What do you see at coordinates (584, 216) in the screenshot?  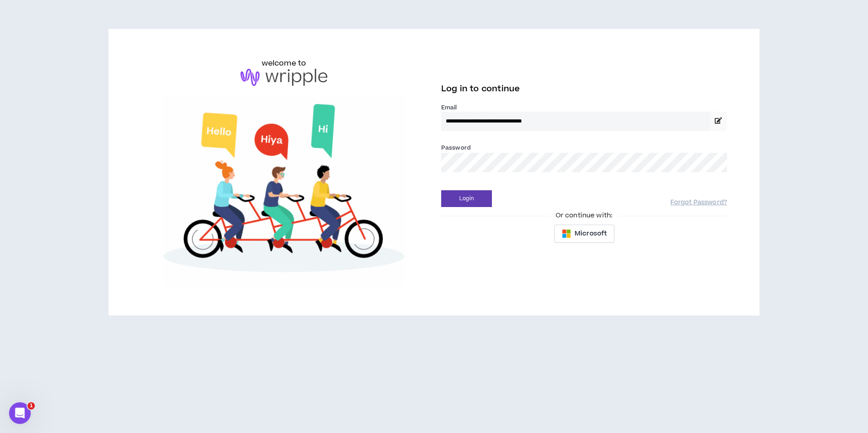 I see `span: Or continue with:` at bounding box center [584, 216].